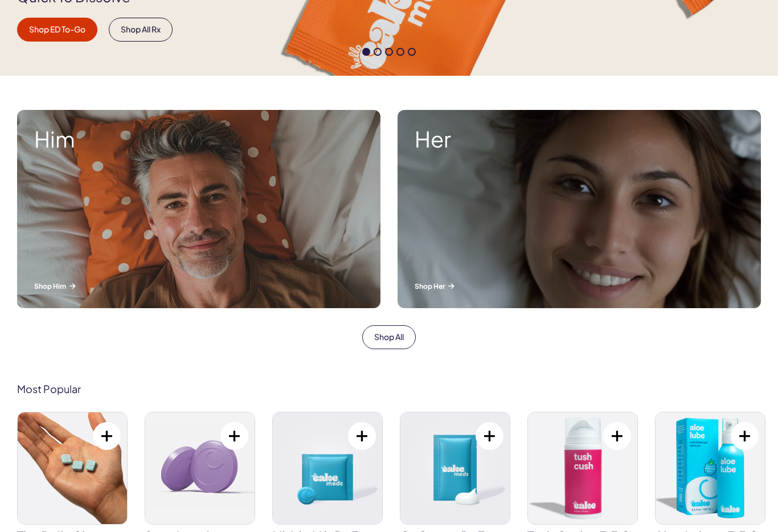 The image size is (778, 532). Describe the element at coordinates (199, 209) in the screenshot. I see `a: A man smiling while lying in bed. Him Shop Him` at that location.